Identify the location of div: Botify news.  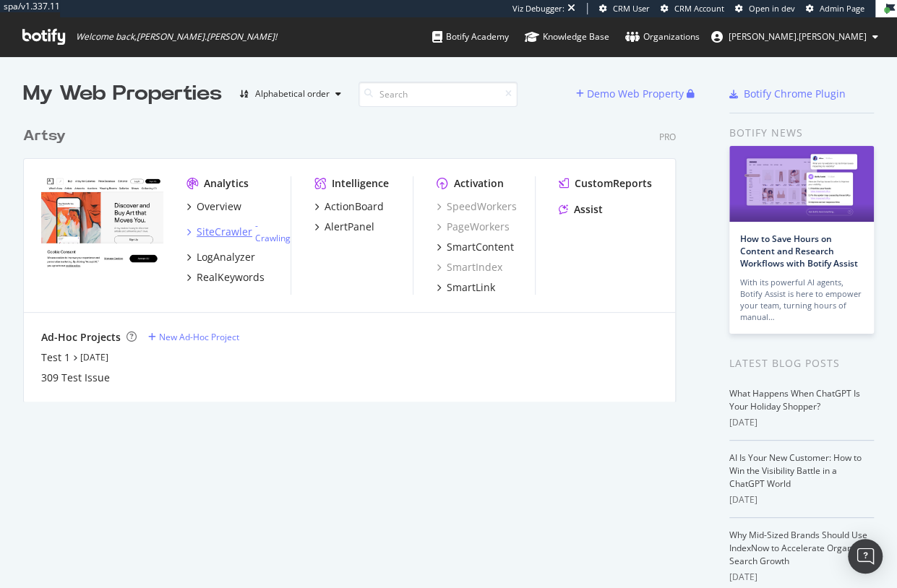
(802, 133).